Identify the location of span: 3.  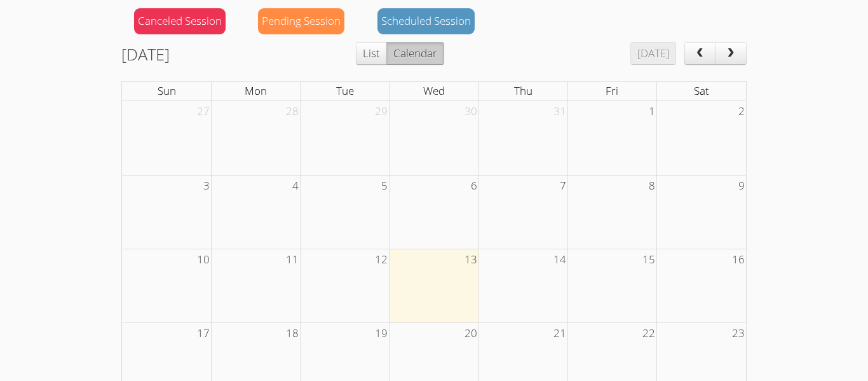
(207, 186).